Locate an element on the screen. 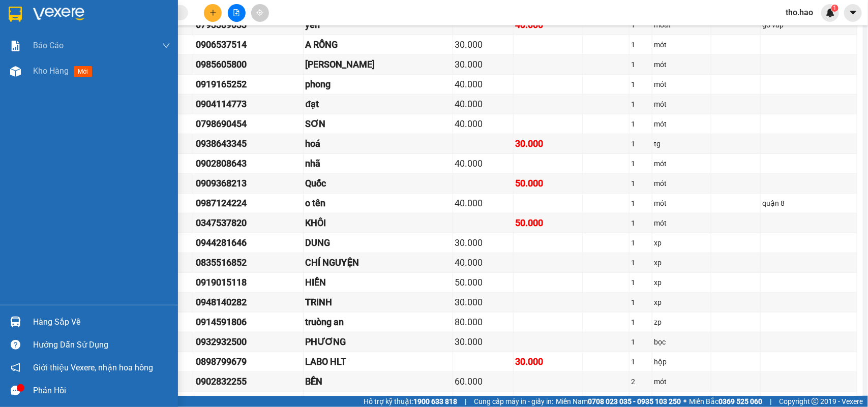 The image size is (868, 407). div: 0902808643 is located at coordinates (248, 164).